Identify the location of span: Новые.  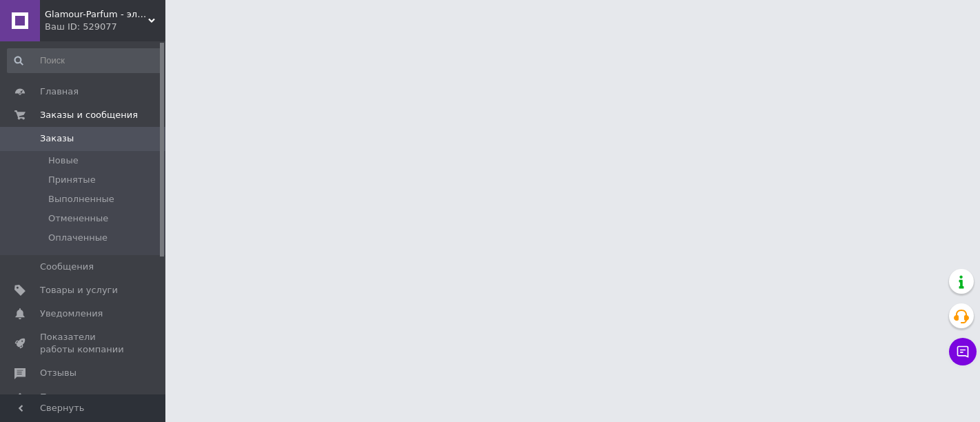
(63, 161).